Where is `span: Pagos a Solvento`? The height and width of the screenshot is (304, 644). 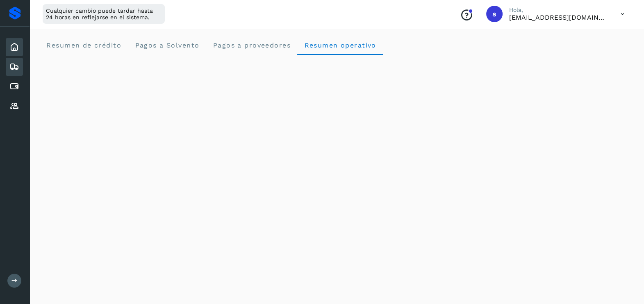 span: Pagos a Solvento is located at coordinates (167, 45).